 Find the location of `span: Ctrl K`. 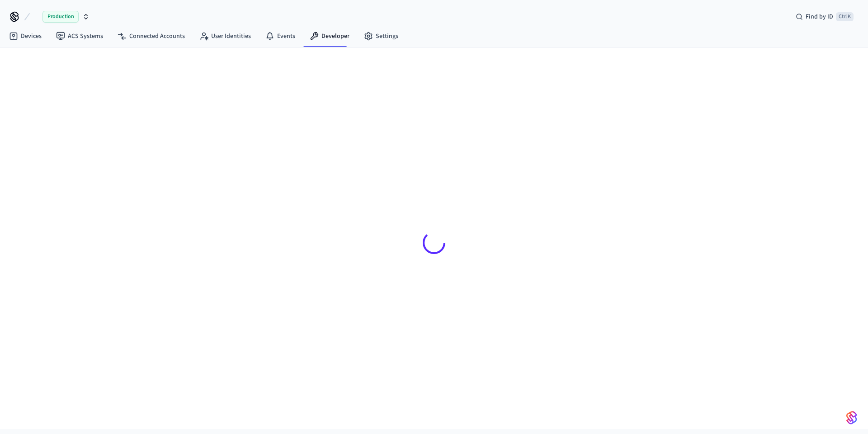

span: Ctrl K is located at coordinates (845, 17).